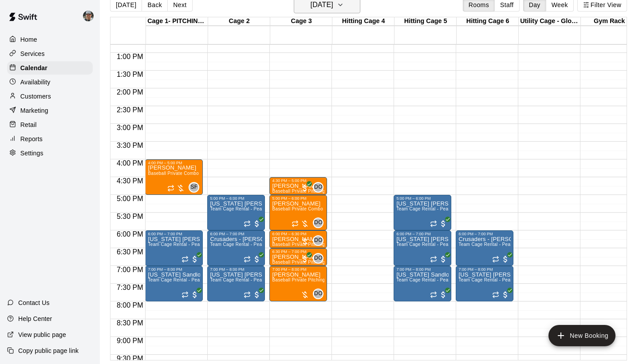 Image resolution: width=639 pixels, height=364 pixels. I want to click on div: Cage 1- PITCHING ONLY, so click(177, 22).